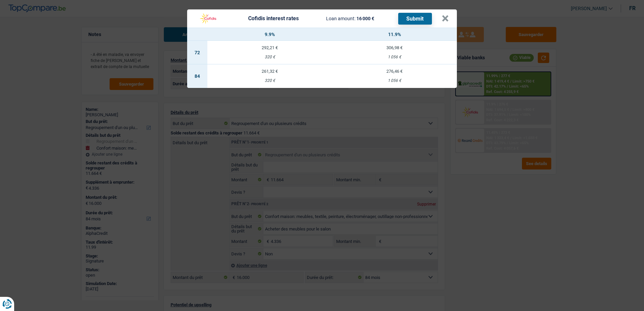  Describe the element at coordinates (270, 34) in the screenshot. I see `th: 9.9%` at that location.